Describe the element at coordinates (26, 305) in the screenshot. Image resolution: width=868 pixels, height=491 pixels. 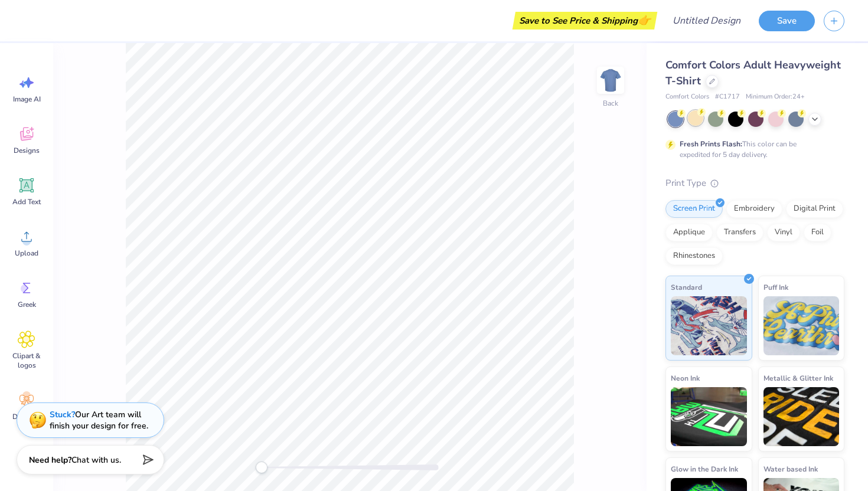
I see `span: Greek` at that location.